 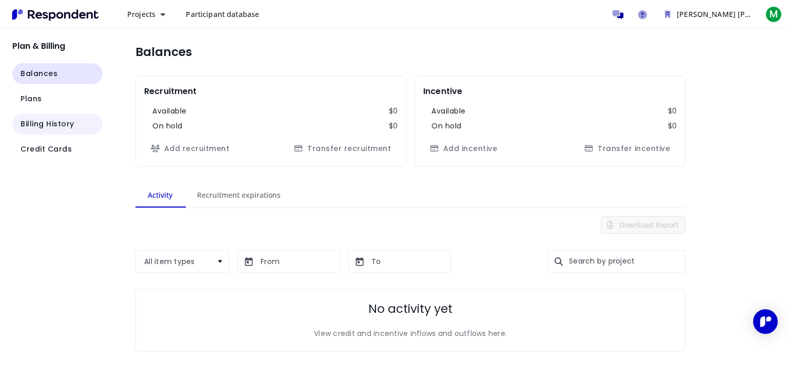 I want to click on button: Add recruitment, so click(x=190, y=148).